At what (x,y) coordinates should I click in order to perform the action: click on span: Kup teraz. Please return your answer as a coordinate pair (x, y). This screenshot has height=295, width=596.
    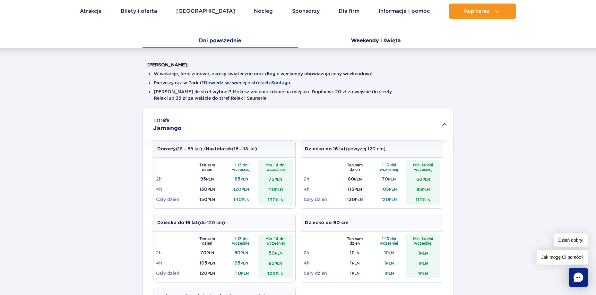
    Looking at the image, I should click on (477, 11).